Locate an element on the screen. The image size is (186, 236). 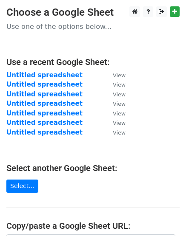
h4: Copy/paste a Google Sheet URL: is located at coordinates (93, 226).